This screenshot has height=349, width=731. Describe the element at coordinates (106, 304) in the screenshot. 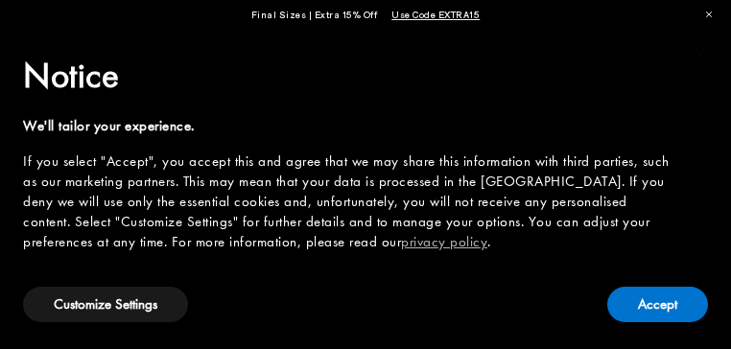

I see `button: Customize Settings` at that location.